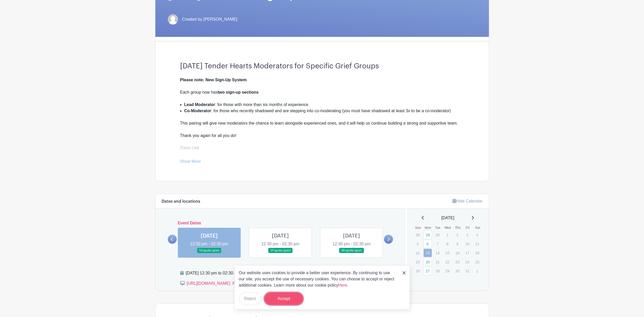 Image resolution: width=644 pixels, height=317 pixels. What do you see at coordinates (197, 111) in the screenshot?
I see `strong: Co-Moderator` at bounding box center [197, 111].